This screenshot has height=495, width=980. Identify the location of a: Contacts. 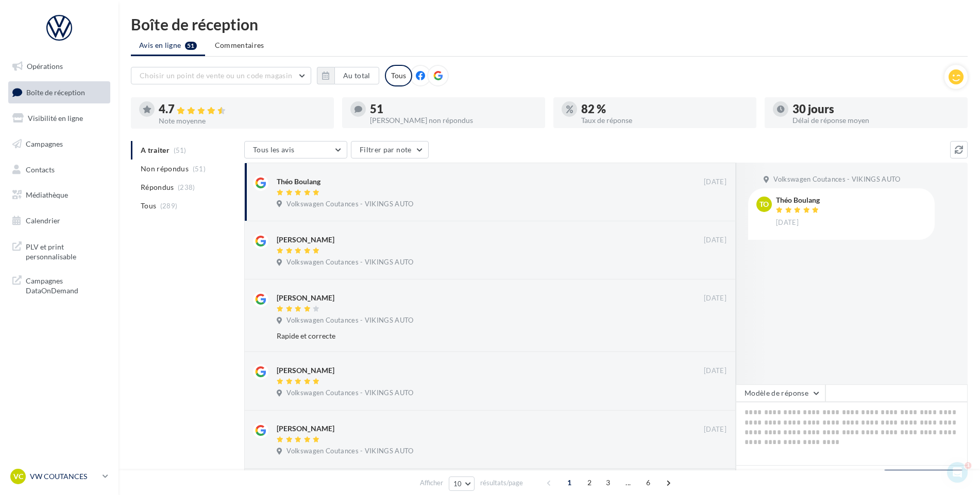
(59, 170).